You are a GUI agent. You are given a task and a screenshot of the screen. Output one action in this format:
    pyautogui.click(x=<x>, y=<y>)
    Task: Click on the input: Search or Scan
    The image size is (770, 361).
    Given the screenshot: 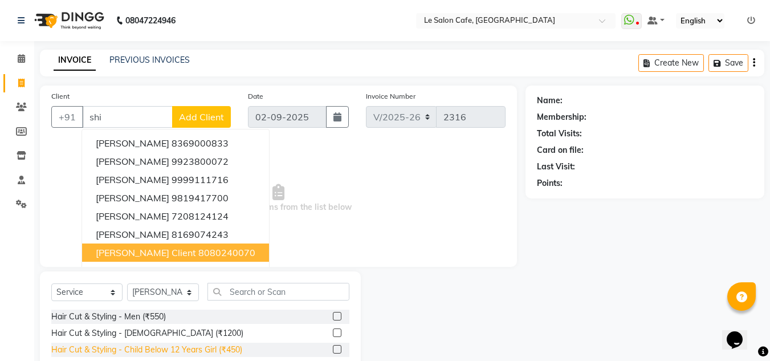 What is the action you would take?
    pyautogui.click(x=278, y=291)
    